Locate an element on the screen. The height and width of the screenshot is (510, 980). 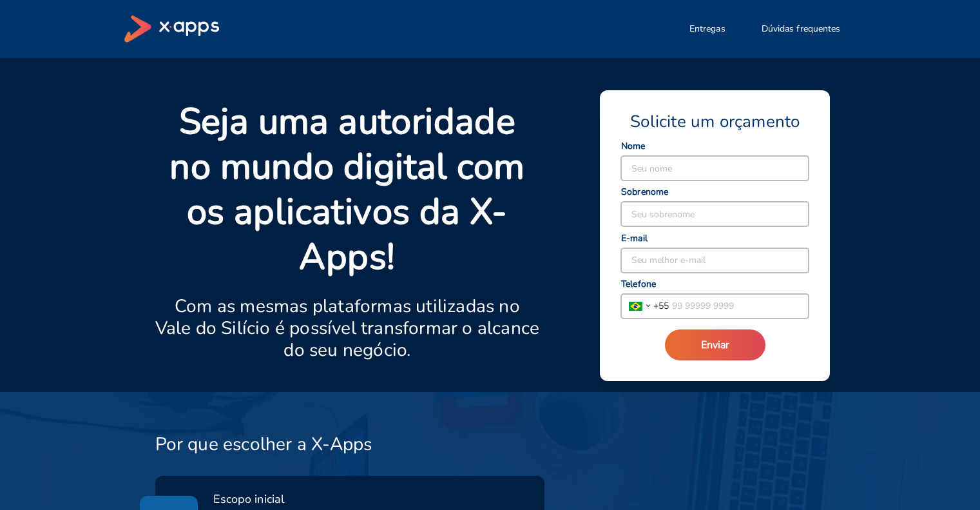
input: 99 99999 9999 is located at coordinates (738, 306).